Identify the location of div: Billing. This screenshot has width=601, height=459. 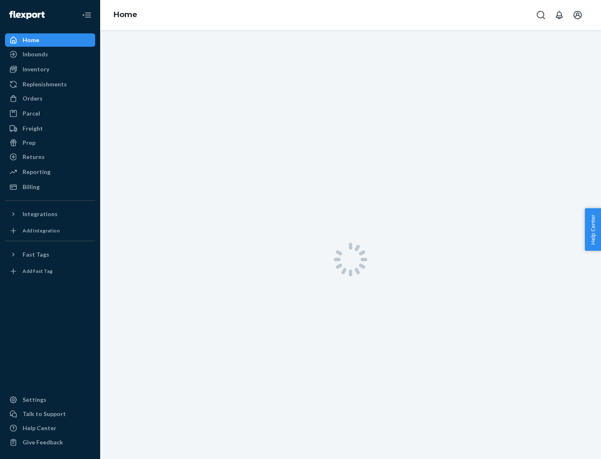
(31, 187).